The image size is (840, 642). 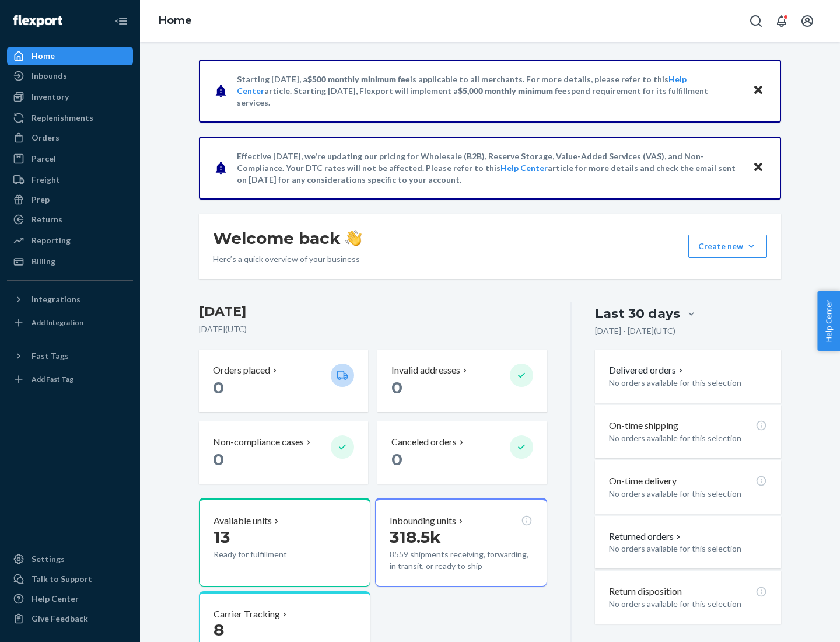 What do you see at coordinates (70, 559) in the screenshot?
I see `a: Settings` at bounding box center [70, 559].